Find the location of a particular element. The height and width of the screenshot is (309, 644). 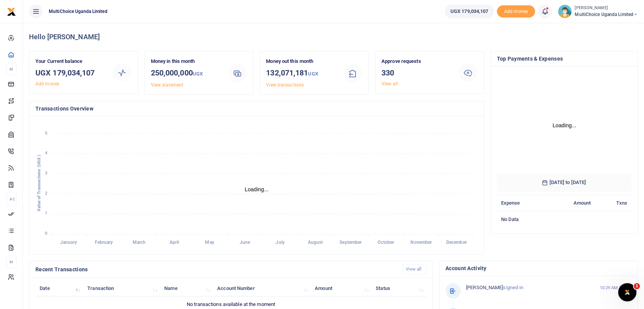

p: signed-in is located at coordinates (527, 288).